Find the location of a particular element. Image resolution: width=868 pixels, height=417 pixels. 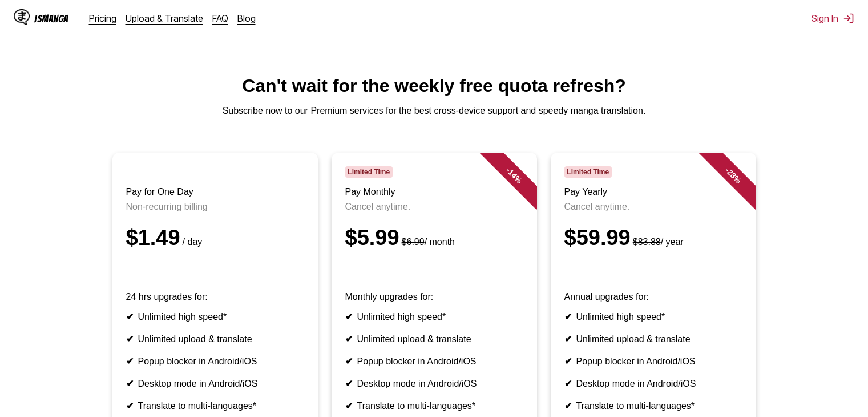

img: IsManga Logo is located at coordinates (22, 17).